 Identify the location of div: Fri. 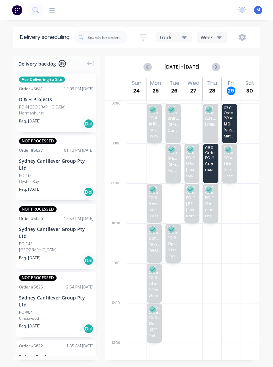
(231, 83).